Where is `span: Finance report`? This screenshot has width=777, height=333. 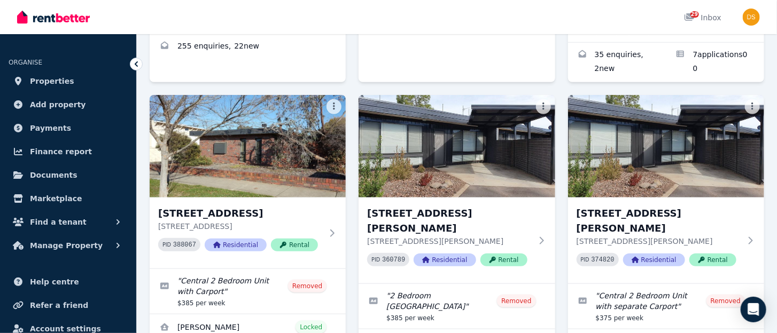
span: Finance report is located at coordinates (61, 152).